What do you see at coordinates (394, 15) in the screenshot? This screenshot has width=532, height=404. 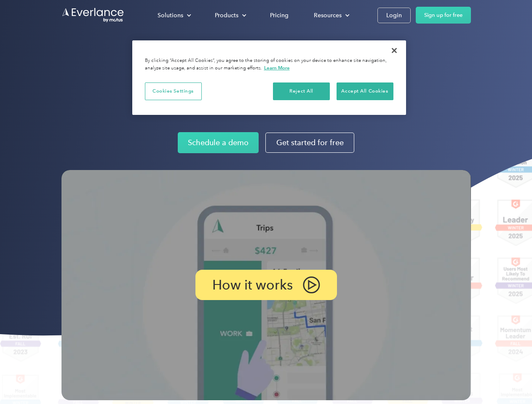 I see `div: Login` at bounding box center [394, 15].